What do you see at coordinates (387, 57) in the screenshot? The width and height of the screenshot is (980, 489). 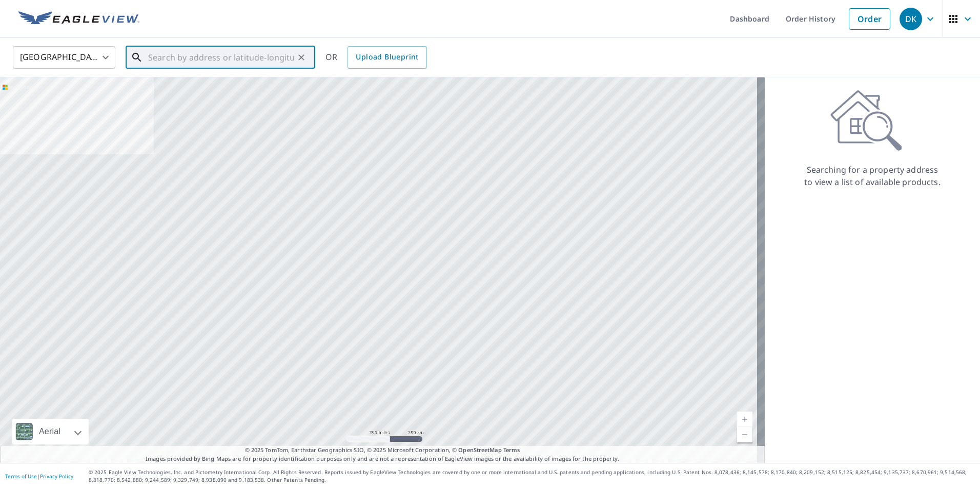 I see `span: Upload Blueprint` at bounding box center [387, 57].